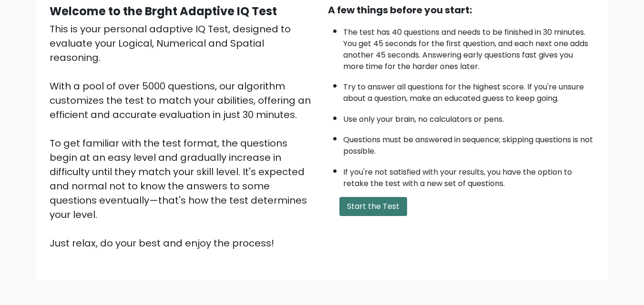 The width and height of the screenshot is (644, 305). What do you see at coordinates (469, 176) in the screenshot?
I see `li: If you're not satisfied with your results, you have the option to retake the test with a new set ...` at bounding box center [469, 176].